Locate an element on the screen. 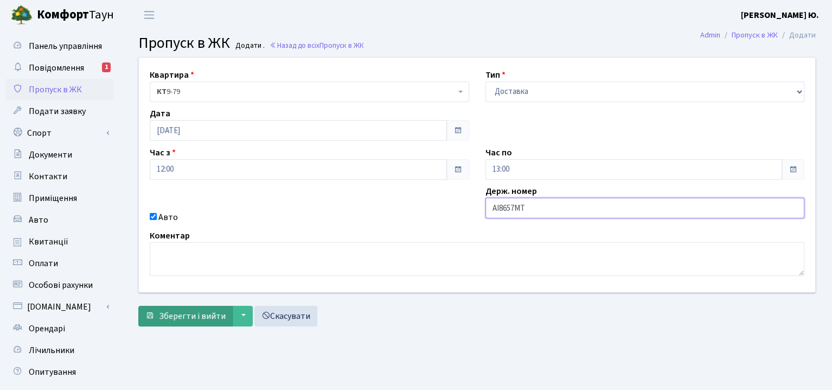 Image resolution: width=832 pixels, height=390 pixels. span: Зберегти і вийти is located at coordinates (192, 316).